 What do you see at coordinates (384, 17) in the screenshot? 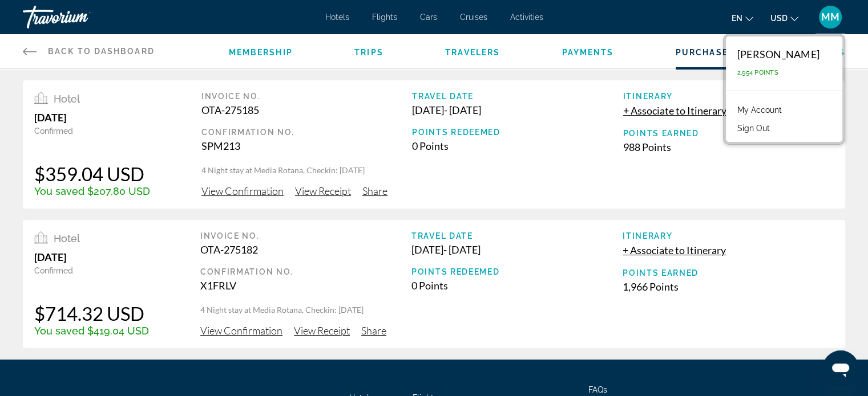
I see `a: Flights` at bounding box center [384, 17].